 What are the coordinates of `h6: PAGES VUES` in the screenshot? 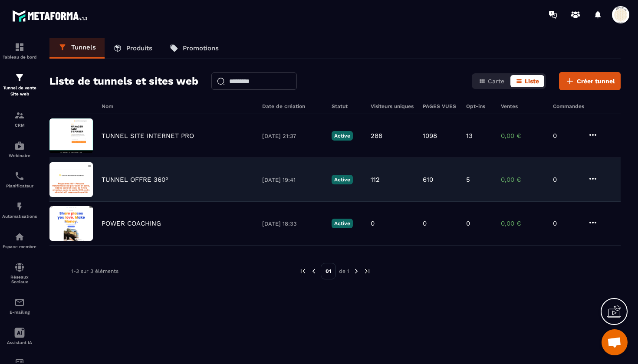 It's located at (440, 107).